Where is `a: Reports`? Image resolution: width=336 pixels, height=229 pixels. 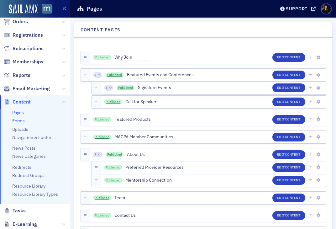
a: Reports is located at coordinates (17, 75).